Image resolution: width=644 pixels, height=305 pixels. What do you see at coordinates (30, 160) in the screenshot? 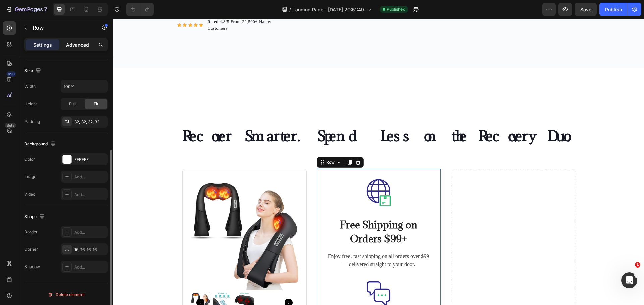
I see `div: Color` at bounding box center [30, 160].